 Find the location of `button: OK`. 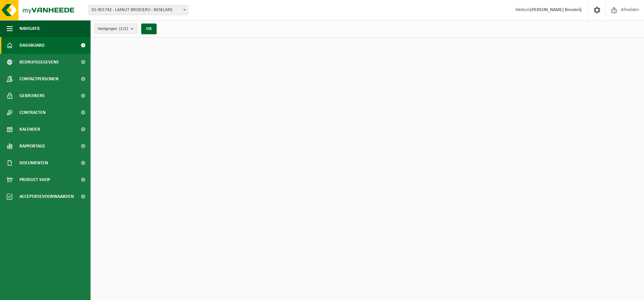

button: OK is located at coordinates (149, 29).